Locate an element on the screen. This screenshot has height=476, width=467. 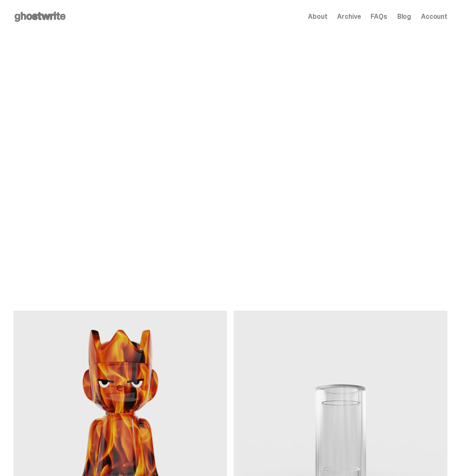
a: Account is located at coordinates (434, 17).